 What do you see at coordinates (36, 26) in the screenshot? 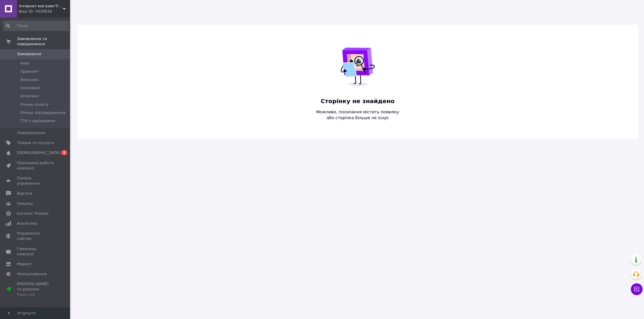
I see `input: Пошук` at bounding box center [36, 26].